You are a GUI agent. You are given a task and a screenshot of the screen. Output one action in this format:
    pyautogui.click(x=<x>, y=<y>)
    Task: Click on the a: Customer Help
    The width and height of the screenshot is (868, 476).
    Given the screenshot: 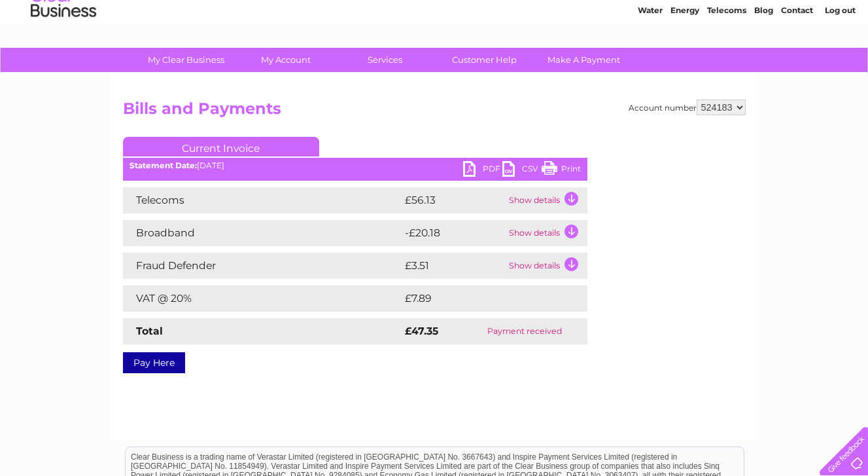 What is the action you would take?
    pyautogui.click(x=484, y=60)
    